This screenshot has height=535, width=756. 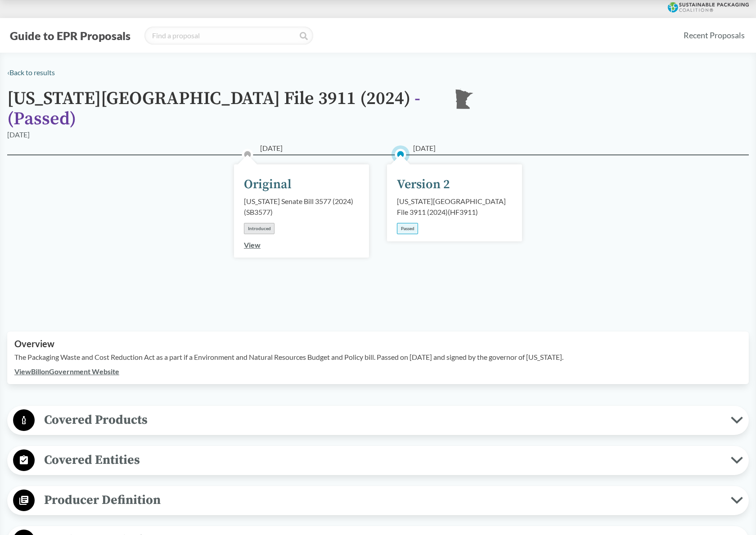 What do you see at coordinates (378, 500) in the screenshot?
I see `button: Producer Definition` at bounding box center [378, 500].